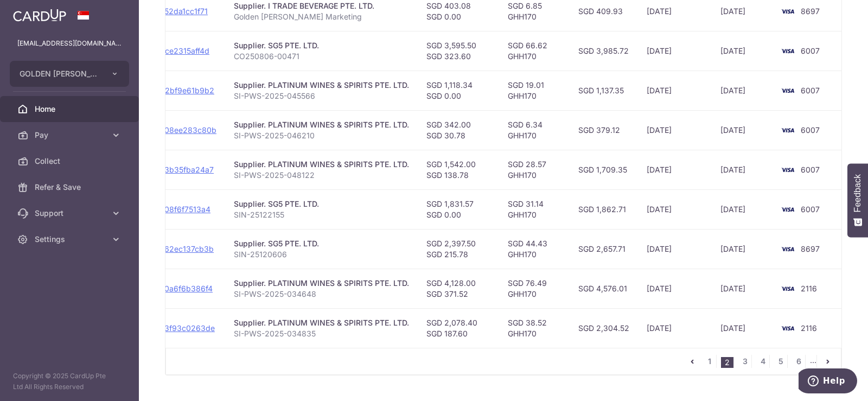  What do you see at coordinates (604, 51) in the screenshot?
I see `td: SGD 3,985.72` at bounding box center [604, 51].